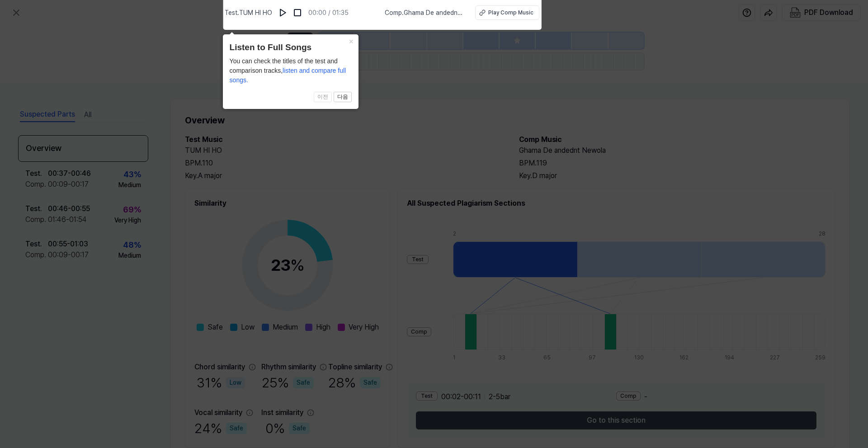  I want to click on img: play, so click(283, 12).